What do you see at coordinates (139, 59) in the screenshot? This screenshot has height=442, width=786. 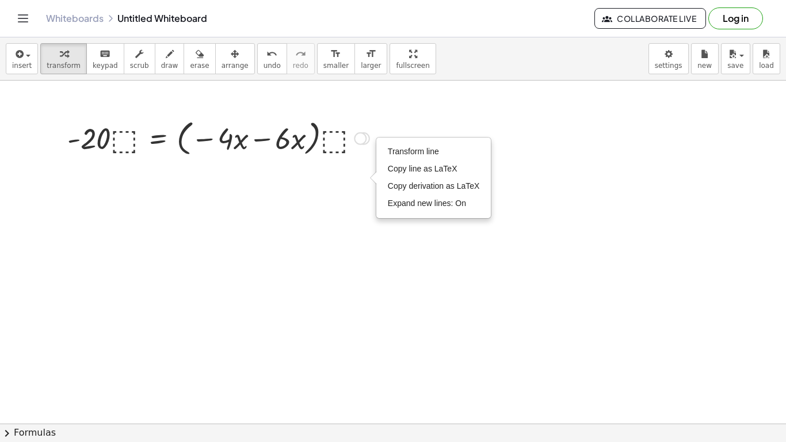 I see `button: scrub` at bounding box center [139, 59].